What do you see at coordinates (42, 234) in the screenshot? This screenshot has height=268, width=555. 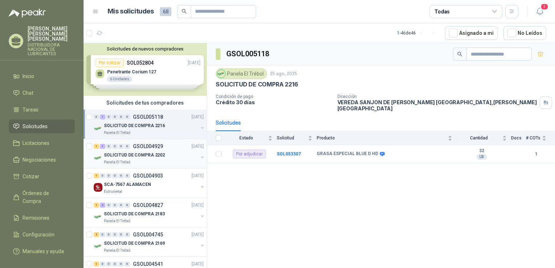 I see `a: Configuración` at bounding box center [42, 234].